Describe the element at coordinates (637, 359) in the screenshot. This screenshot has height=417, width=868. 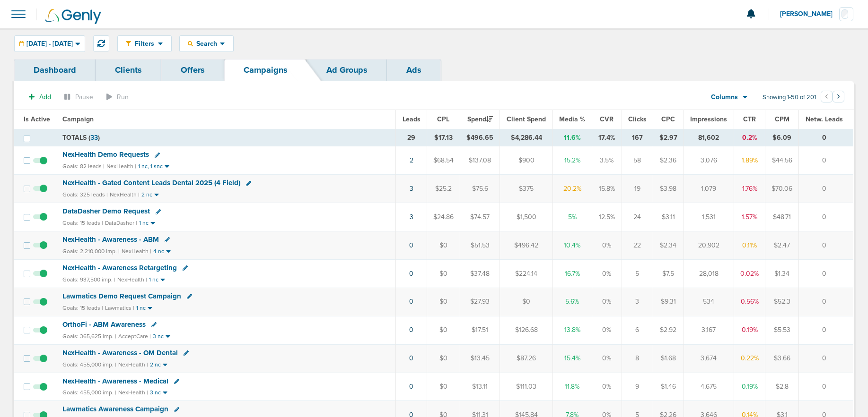
I see `td: 8` at that location.